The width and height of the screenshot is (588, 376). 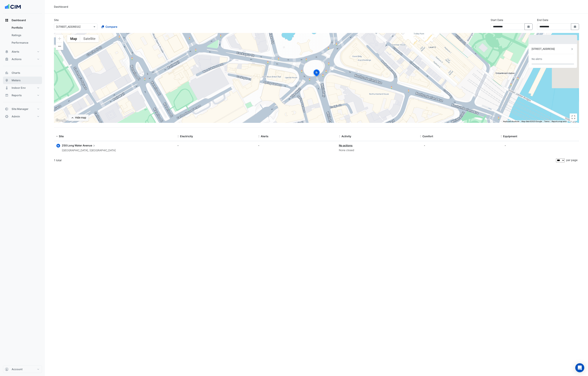 I want to click on button: Reports, so click(x=23, y=95).